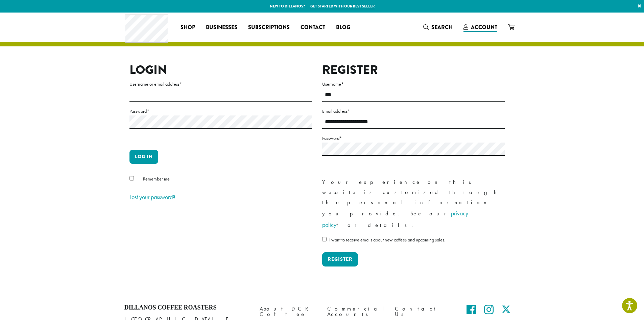 The height and width of the screenshot is (320, 644). What do you see at coordinates (156, 179) in the screenshot?
I see `span: Remember me` at bounding box center [156, 179].